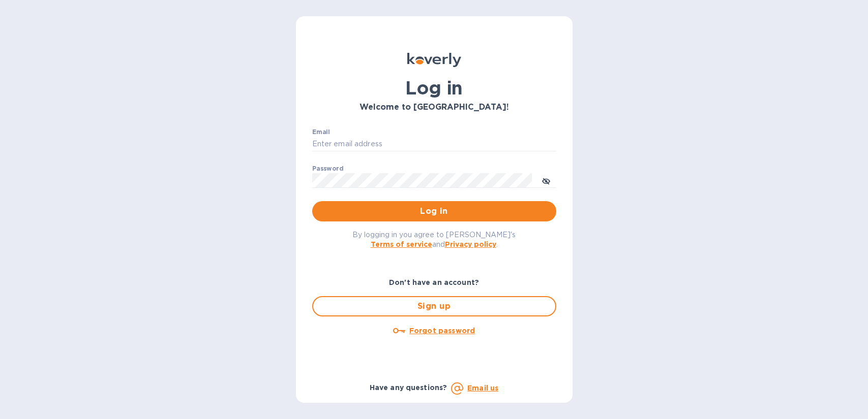  Describe the element at coordinates (470, 244) in the screenshot. I see `a: Privacy policy` at that location.